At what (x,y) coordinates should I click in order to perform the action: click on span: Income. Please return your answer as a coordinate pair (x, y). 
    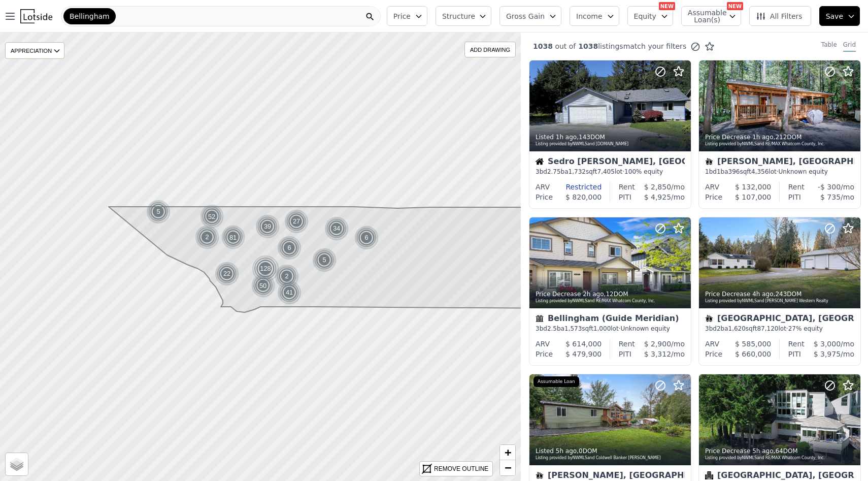
    Looking at the image, I should click on (590, 16).